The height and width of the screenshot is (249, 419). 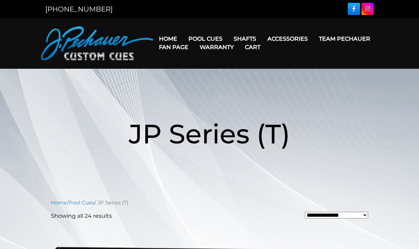 I want to click on nav: Breadcrumb, so click(x=210, y=203).